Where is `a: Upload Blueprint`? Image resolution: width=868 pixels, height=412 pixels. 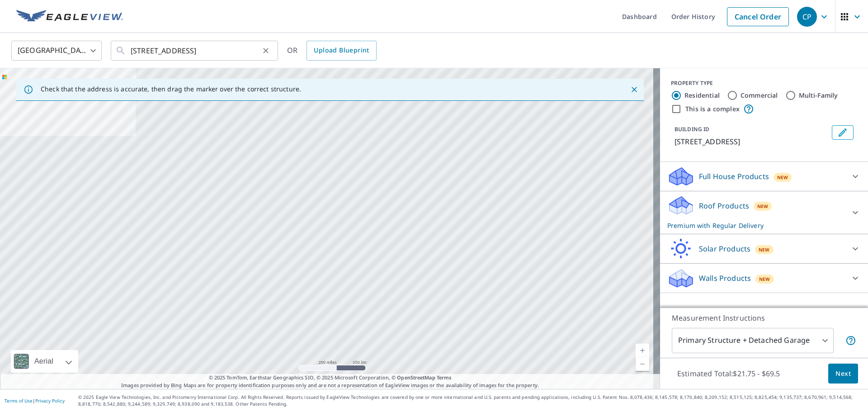
a: Upload Blueprint is located at coordinates (341, 51).